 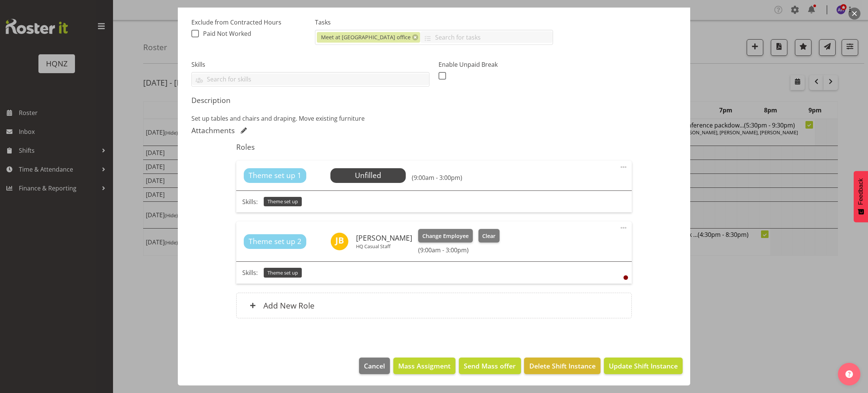 What do you see at coordinates (643, 366) in the screenshot?
I see `span: Update Shift Instance` at bounding box center [643, 366].